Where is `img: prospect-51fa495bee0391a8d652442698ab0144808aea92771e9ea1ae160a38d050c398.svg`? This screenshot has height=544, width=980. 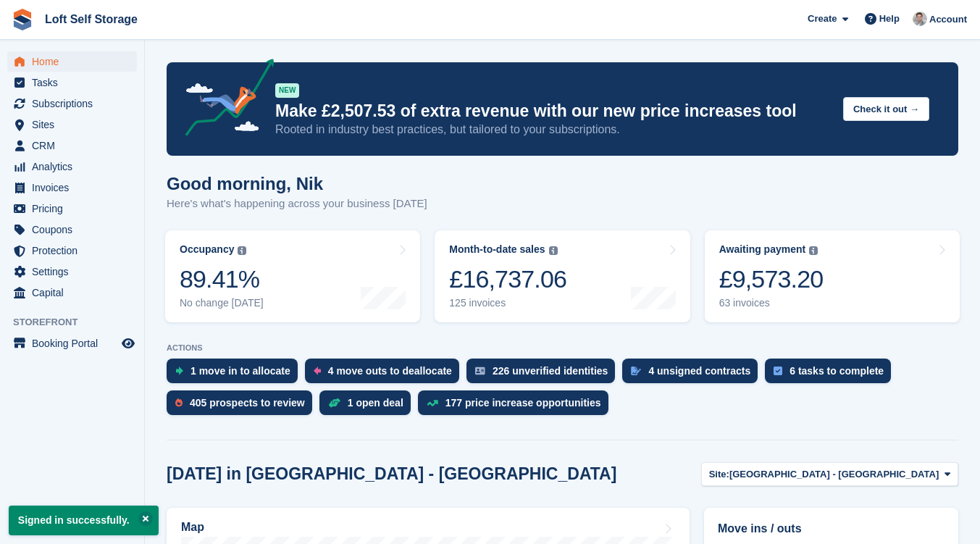 img: prospect-51fa495bee0391a8d652442698ab0144808aea92771e9ea1ae160a38d050c398.svg is located at coordinates (179, 403).